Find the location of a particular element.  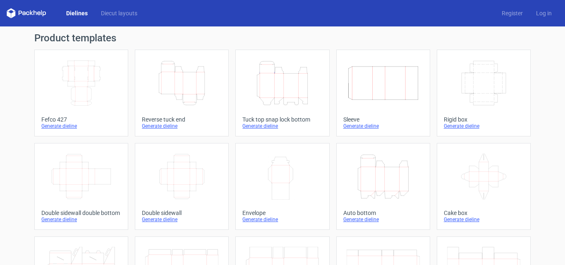

div: Rigid box is located at coordinates (484, 120).